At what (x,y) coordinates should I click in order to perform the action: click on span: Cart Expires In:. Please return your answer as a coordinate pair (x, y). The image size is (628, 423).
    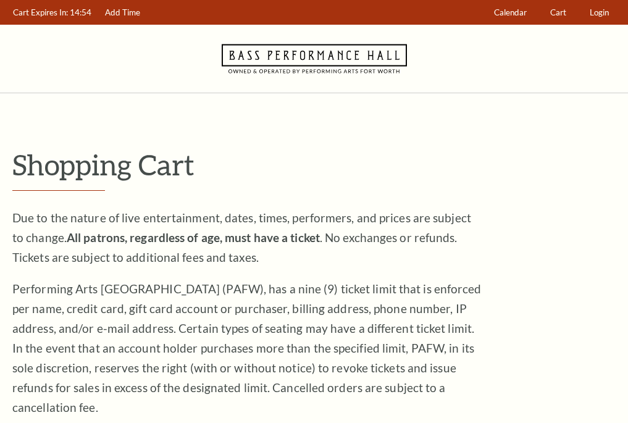
    Looking at the image, I should click on (40, 12).